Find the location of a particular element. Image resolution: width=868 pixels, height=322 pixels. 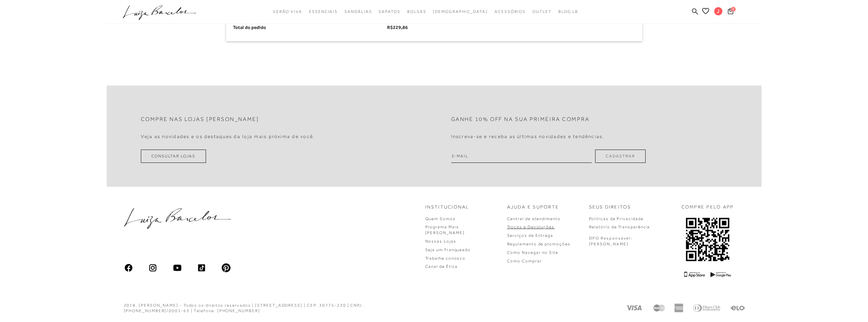

h2: Ganhe 10% off na sua primeira compra is located at coordinates (520, 120).